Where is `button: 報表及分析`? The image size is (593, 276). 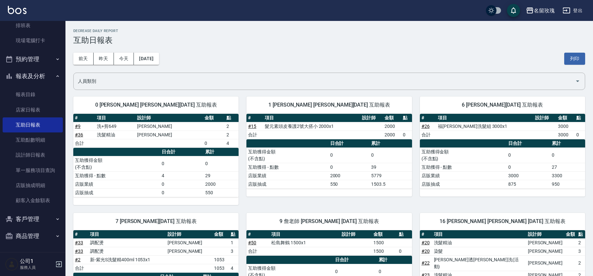 button: 報表及分析 is located at coordinates (33, 76).